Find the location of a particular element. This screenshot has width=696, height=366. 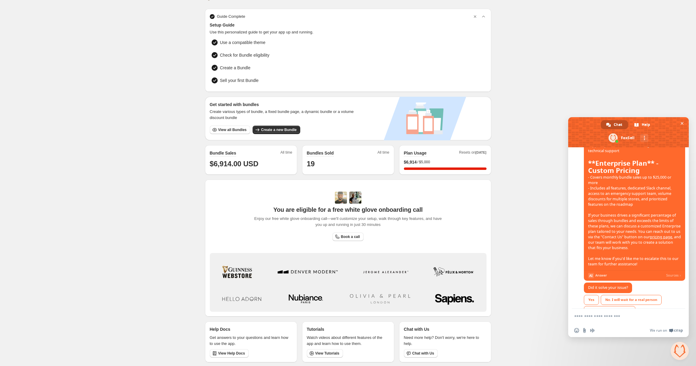

a: View Help Docs is located at coordinates (229, 354).